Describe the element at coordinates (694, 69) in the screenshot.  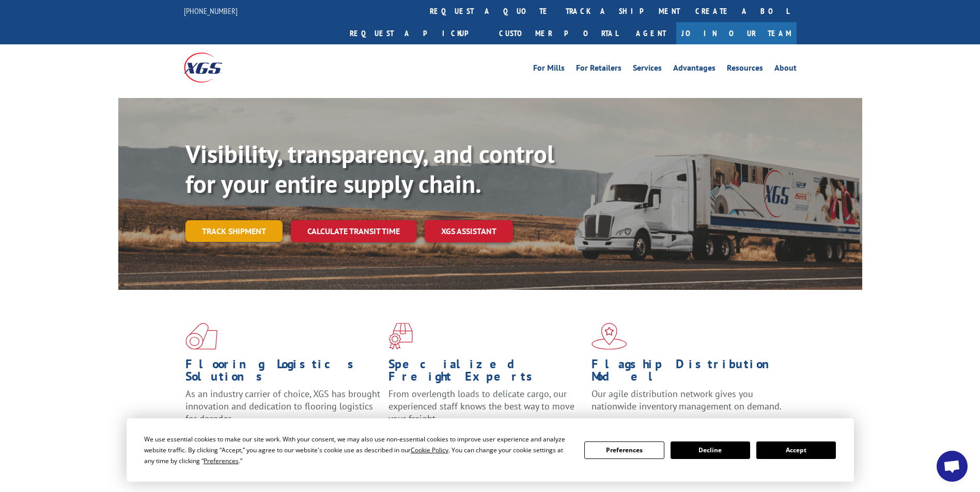
I see `a: Advantages` at that location.